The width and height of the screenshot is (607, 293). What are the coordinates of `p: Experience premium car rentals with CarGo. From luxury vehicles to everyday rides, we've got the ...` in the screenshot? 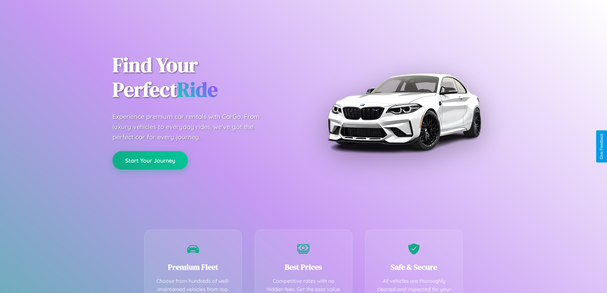 It's located at (192, 127).